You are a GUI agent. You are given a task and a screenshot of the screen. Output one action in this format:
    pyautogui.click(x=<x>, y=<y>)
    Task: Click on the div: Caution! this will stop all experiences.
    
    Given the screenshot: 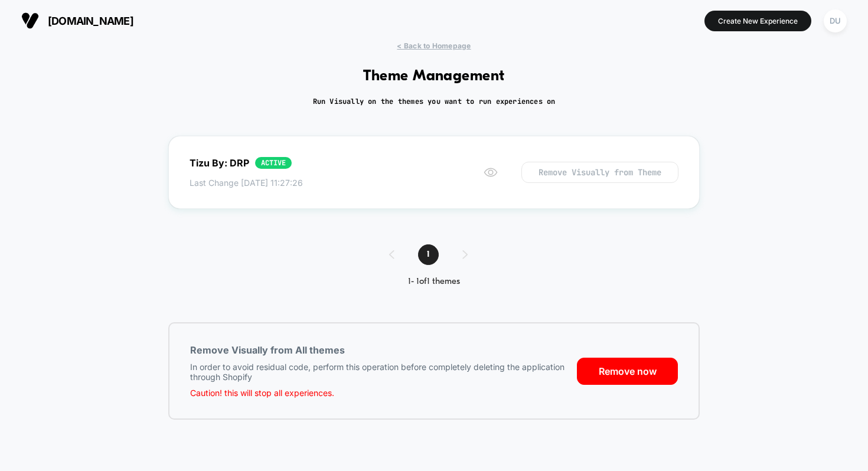 What is the action you would take?
    pyautogui.click(x=263, y=392)
    